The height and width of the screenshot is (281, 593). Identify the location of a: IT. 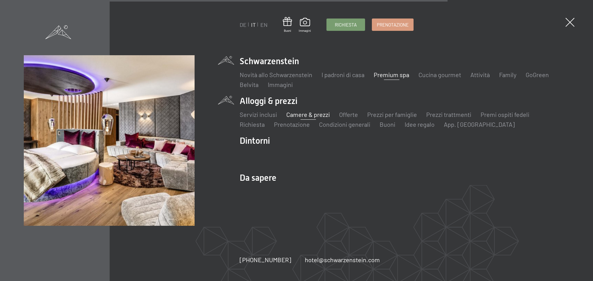
(253, 25).